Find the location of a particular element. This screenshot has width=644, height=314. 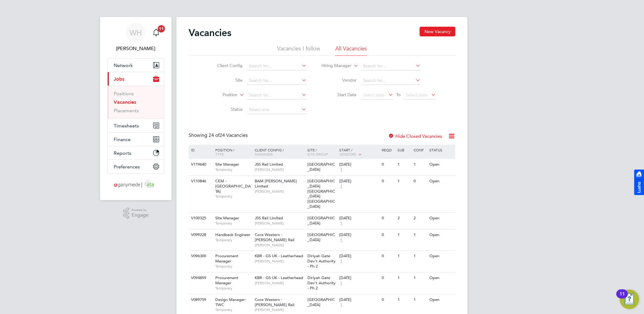

span: Timesheets is located at coordinates (126, 125).